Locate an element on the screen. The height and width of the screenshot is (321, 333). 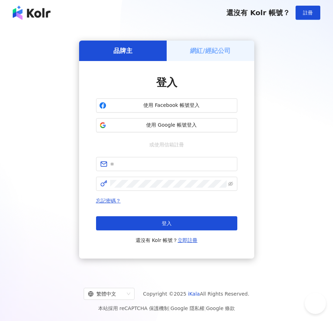
a: iKala is located at coordinates (194, 294).